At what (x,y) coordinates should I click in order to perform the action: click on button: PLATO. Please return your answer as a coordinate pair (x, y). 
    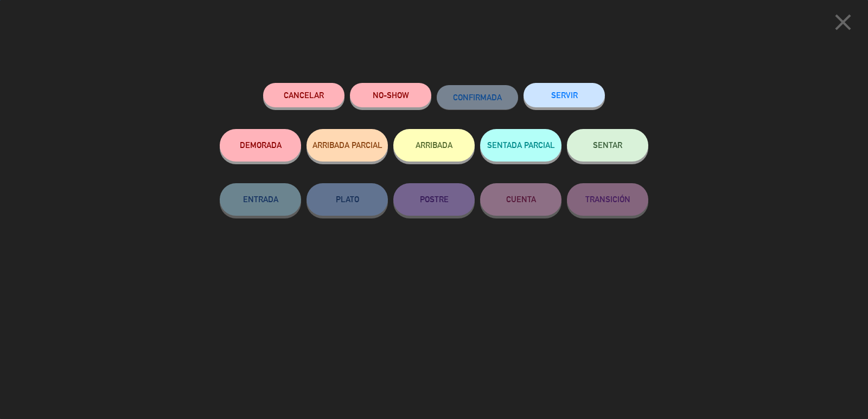
    Looking at the image, I should click on (347, 199).